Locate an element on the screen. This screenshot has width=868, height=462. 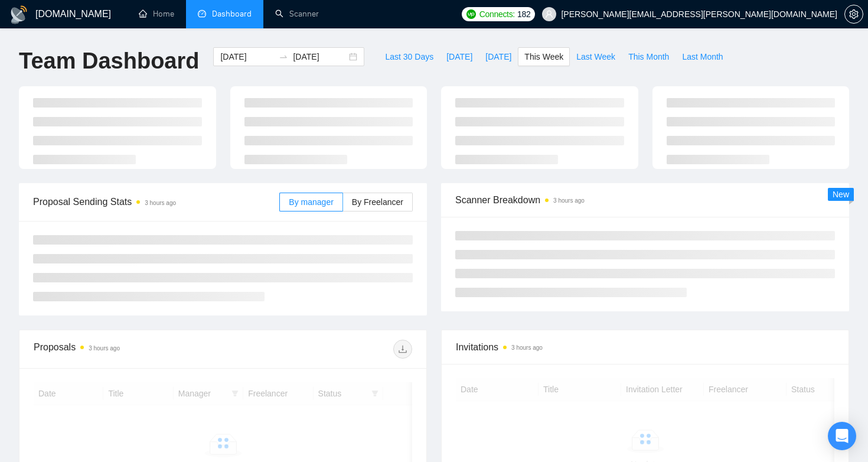
button: This Month is located at coordinates (648, 57).